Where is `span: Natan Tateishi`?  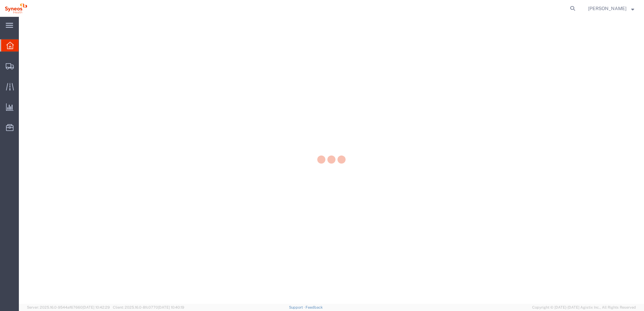
span: Natan Tateishi is located at coordinates (607, 8).